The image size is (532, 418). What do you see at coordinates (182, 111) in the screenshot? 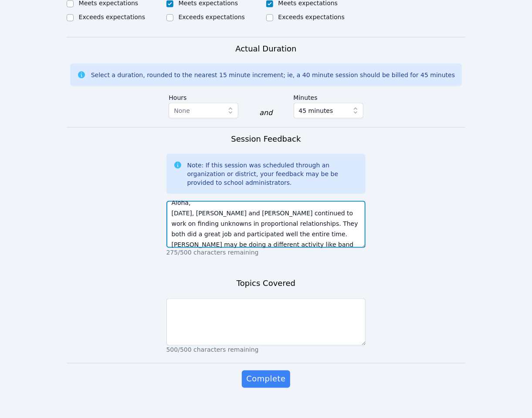
I see `span: None` at bounding box center [182, 111].